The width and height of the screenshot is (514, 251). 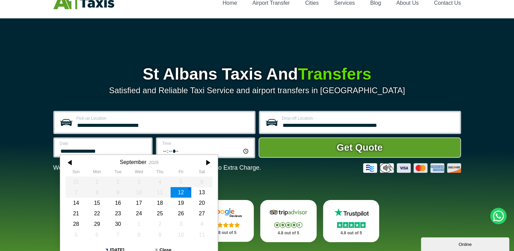 What do you see at coordinates (181, 224) in the screenshot?
I see `div: 03 October 2025` at bounding box center [181, 224].